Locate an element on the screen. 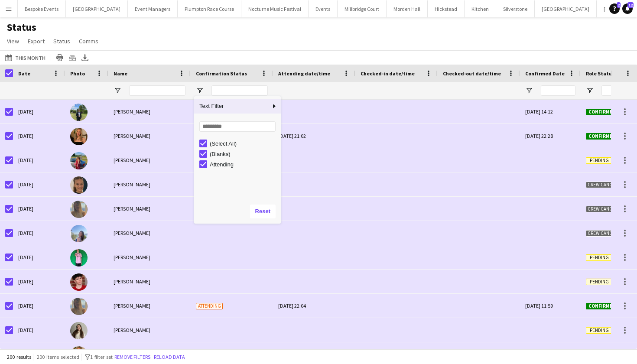 The height and width of the screenshot is (364, 637). span: 2 is located at coordinates (618, 5).